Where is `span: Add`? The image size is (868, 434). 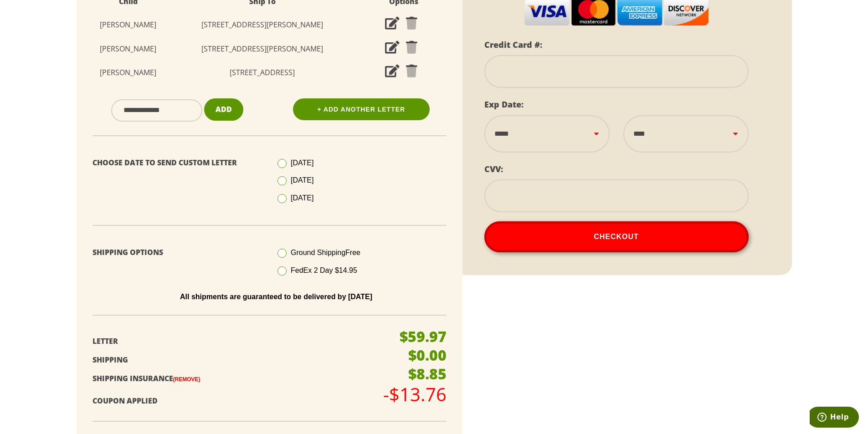 span: Add is located at coordinates (224, 110).